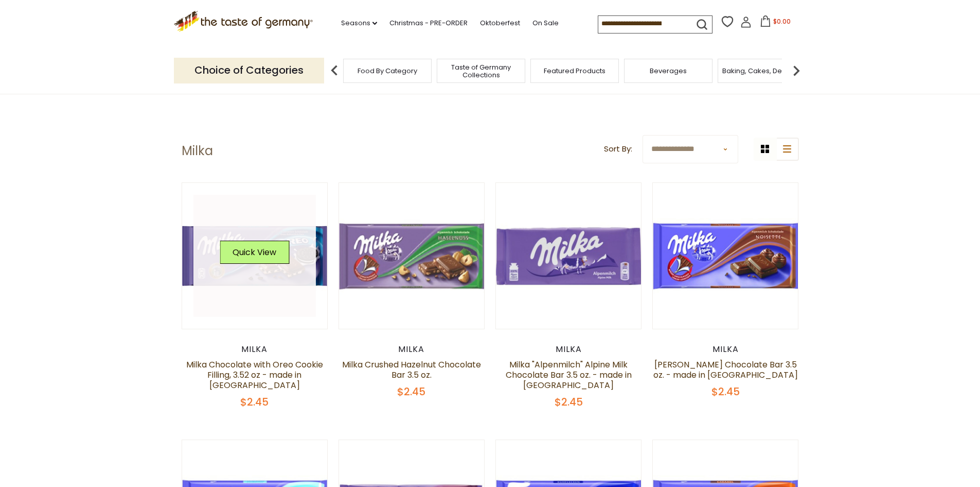 The height and width of the screenshot is (487, 980). What do you see at coordinates (575, 71) in the screenshot?
I see `span: Featured Products` at bounding box center [575, 71].